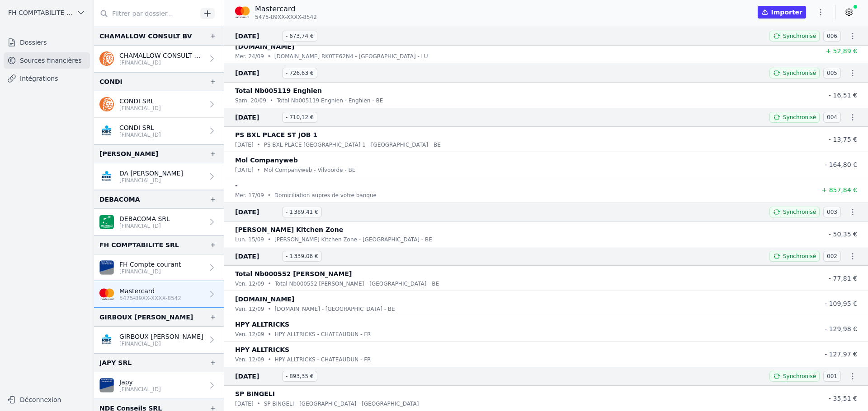 The height and width of the screenshot is (411, 868). What do you see at coordinates (302, 212) in the screenshot?
I see `span: - 1 389,41 €` at bounding box center [302, 212].